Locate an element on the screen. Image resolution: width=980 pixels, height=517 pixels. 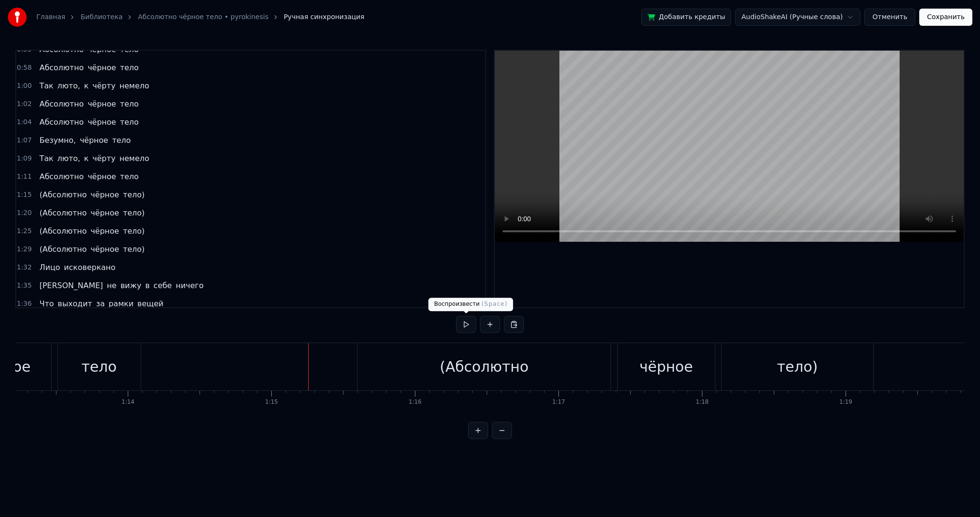
span: Лицо is located at coordinates (49, 267).